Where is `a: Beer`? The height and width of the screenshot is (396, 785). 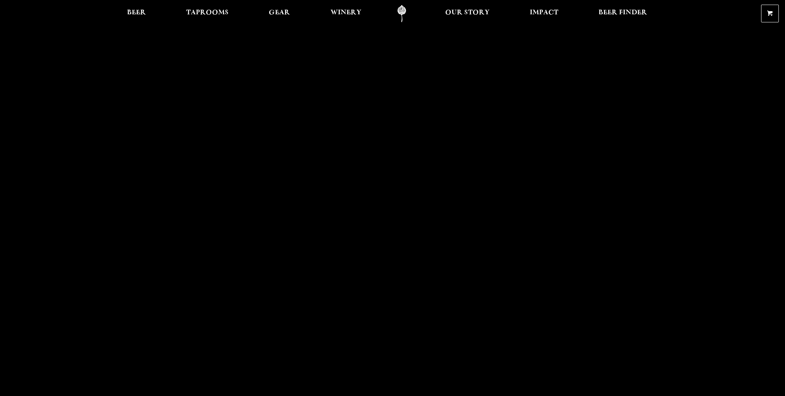 a: Beer is located at coordinates (136, 14).